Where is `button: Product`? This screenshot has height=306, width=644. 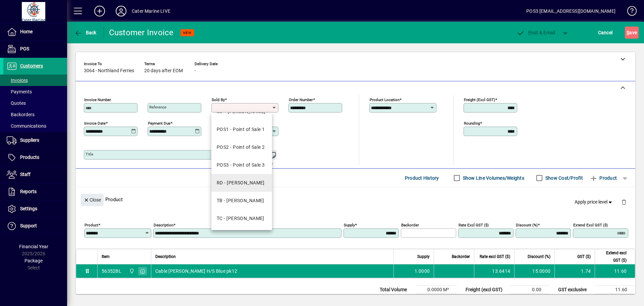 button: Product is located at coordinates (603, 178).